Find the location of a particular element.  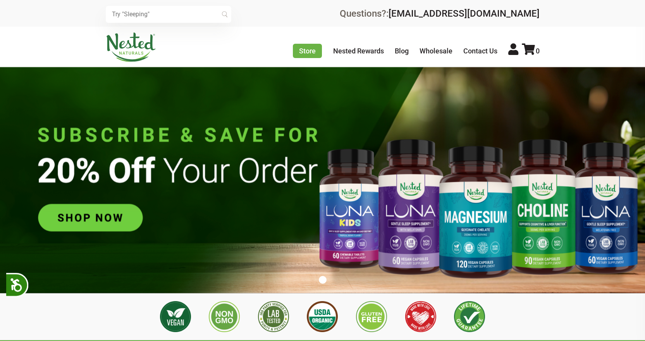

a: 0 is located at coordinates (531, 51).